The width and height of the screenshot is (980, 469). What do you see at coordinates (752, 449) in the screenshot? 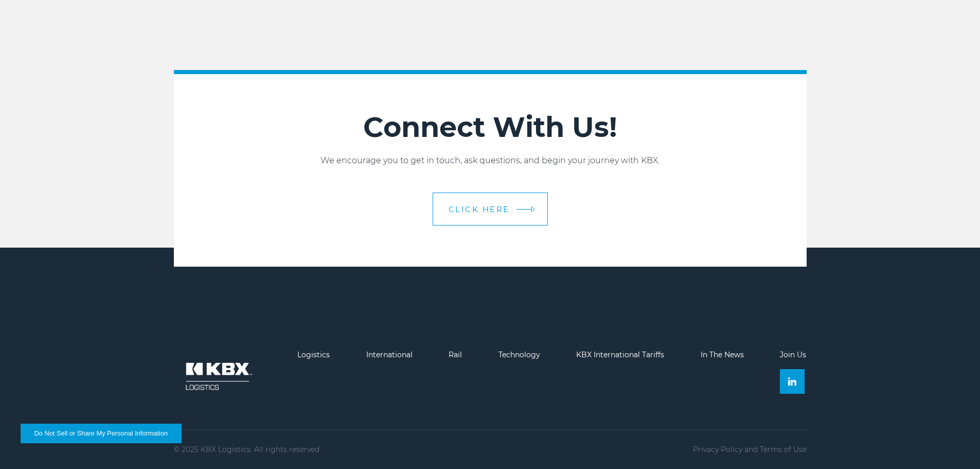
I see `span: and` at bounding box center [752, 449].